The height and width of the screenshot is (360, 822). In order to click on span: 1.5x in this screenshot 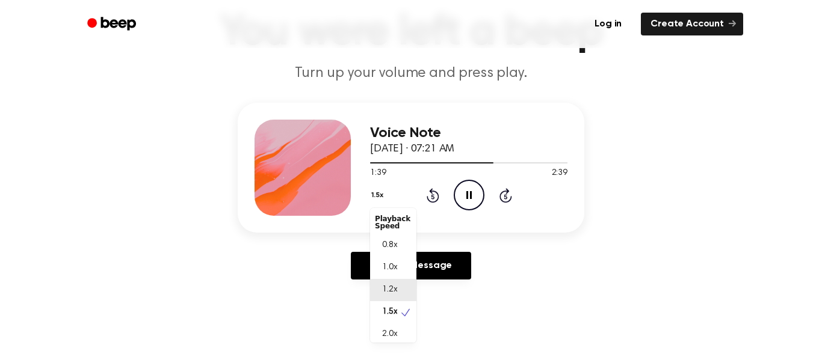, I will do `click(389, 312)`.